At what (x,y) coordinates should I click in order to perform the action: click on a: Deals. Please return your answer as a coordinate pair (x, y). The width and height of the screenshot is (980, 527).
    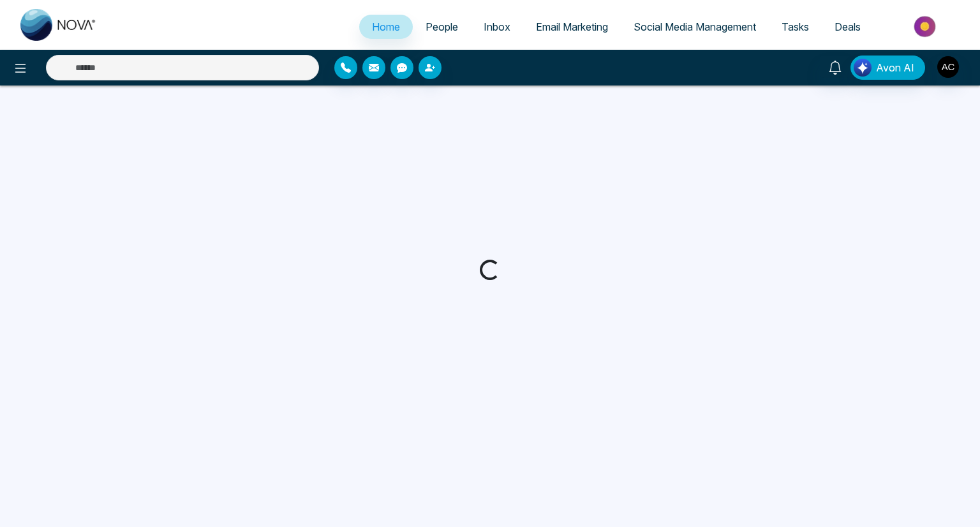
    Looking at the image, I should click on (848, 27).